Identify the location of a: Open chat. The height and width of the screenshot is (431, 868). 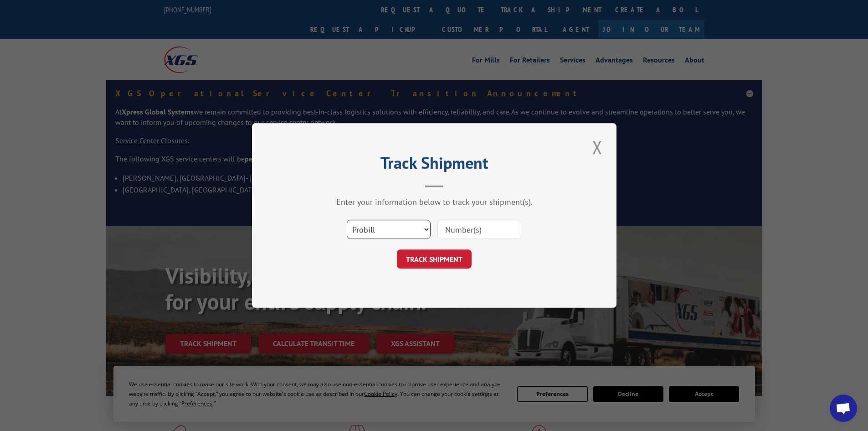
(843, 408).